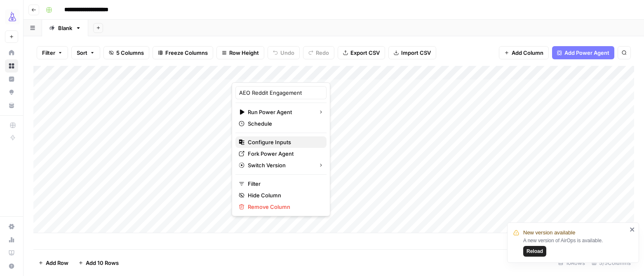 The image size is (644, 276). What do you see at coordinates (12, 17) in the screenshot?
I see `img: AirOps Growth Logo` at bounding box center [12, 17].